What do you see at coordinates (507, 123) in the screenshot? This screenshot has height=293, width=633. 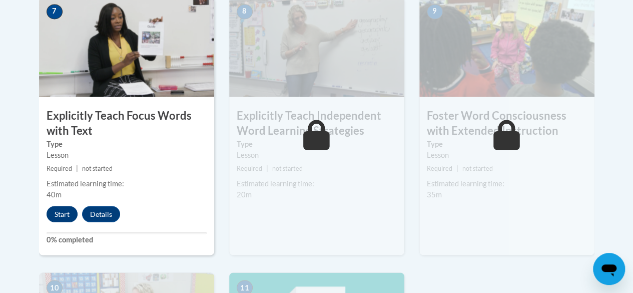 I see `h3: Foster Word Consciousness with Extended Instruction` at bounding box center [507, 123].